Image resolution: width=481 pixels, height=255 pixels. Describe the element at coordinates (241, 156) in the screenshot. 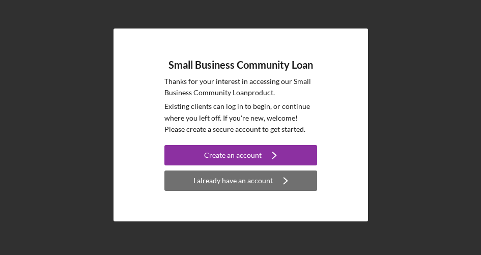

I see `a: Create an account` at that location.